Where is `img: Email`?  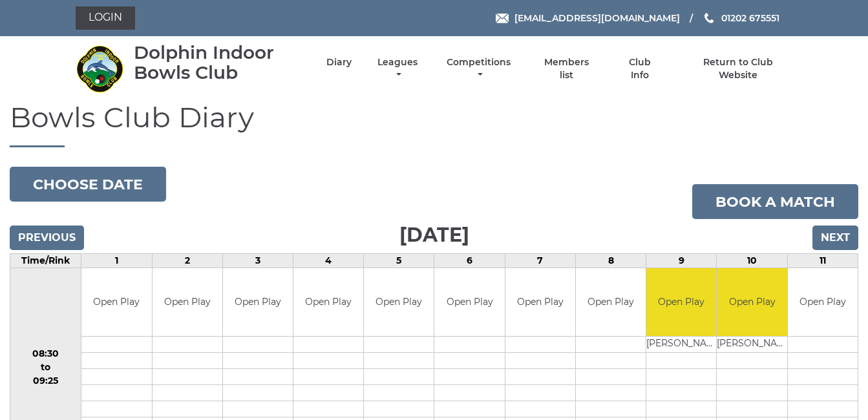 img: Email is located at coordinates (502, 18).